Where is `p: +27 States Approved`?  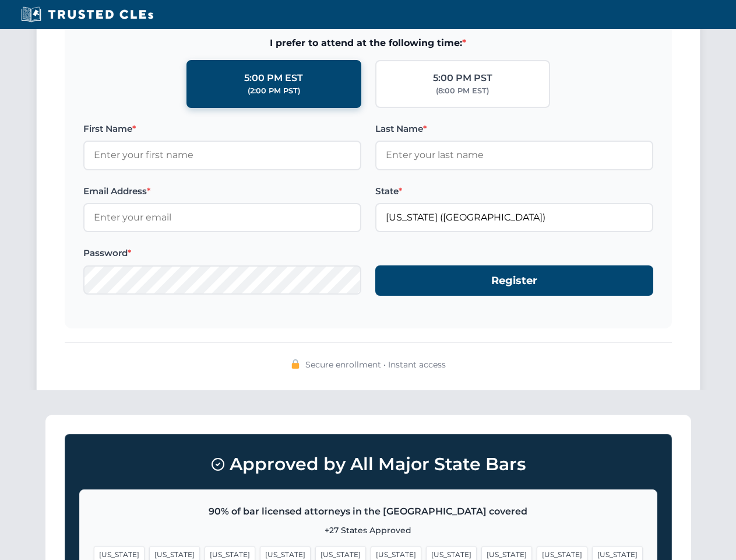
p: +27 States Approved is located at coordinates (368, 530).